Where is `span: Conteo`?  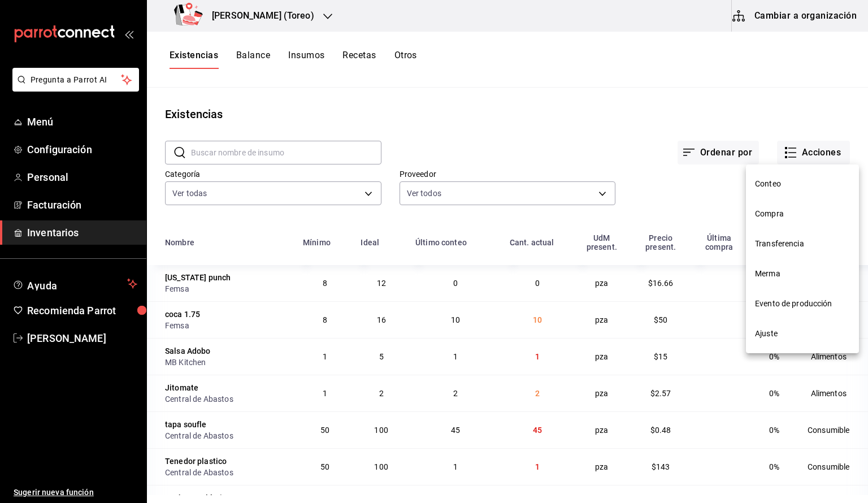
span: Conteo is located at coordinates (802, 184).